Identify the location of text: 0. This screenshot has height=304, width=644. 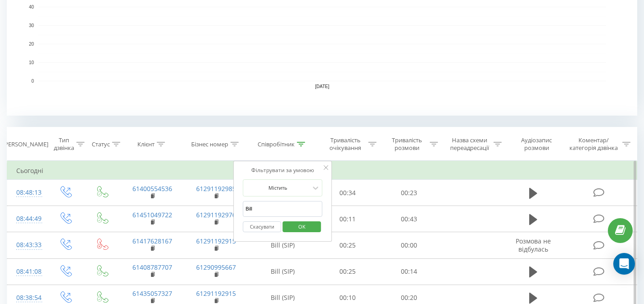
(32, 81).